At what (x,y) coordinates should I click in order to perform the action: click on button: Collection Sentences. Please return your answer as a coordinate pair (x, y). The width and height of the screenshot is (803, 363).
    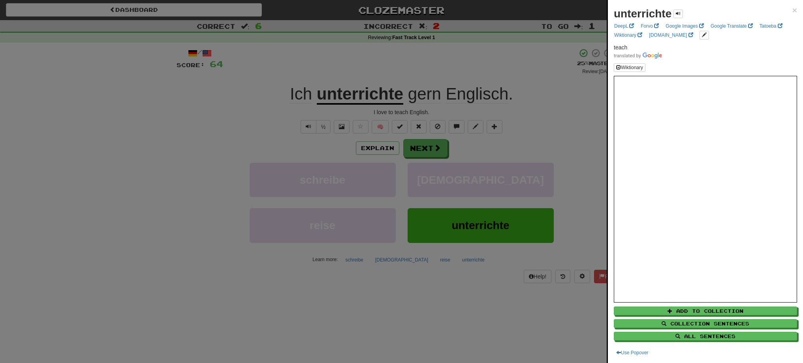
    Looking at the image, I should click on (705, 323).